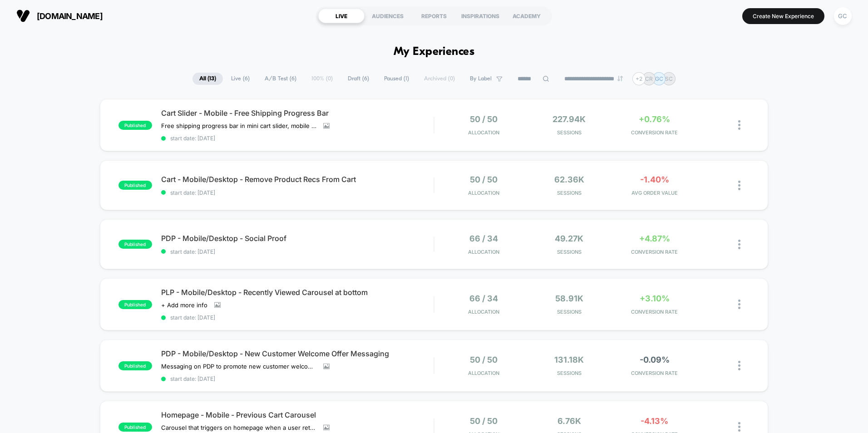 The height and width of the screenshot is (433, 868). What do you see at coordinates (527, 16) in the screenshot?
I see `div: ACADEMY` at bounding box center [527, 16].